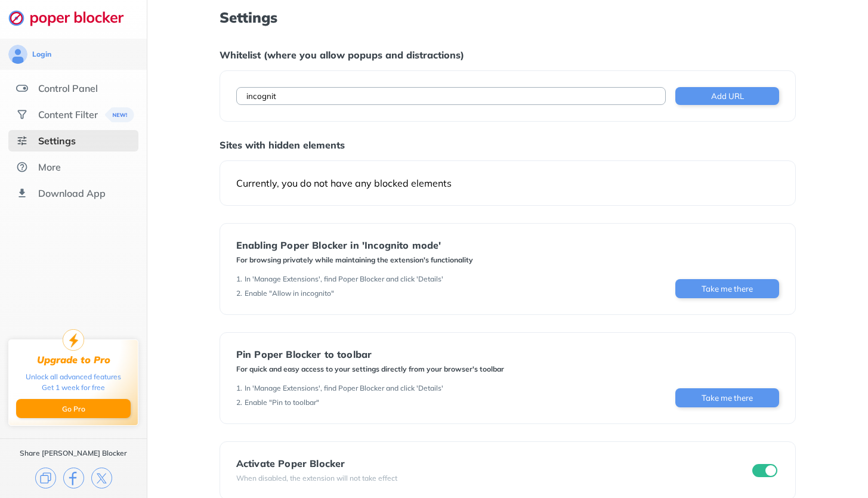 The height and width of the screenshot is (498, 868). What do you see at coordinates (73, 377) in the screenshot?
I see `div: Unlock all advanced features` at bounding box center [73, 377].